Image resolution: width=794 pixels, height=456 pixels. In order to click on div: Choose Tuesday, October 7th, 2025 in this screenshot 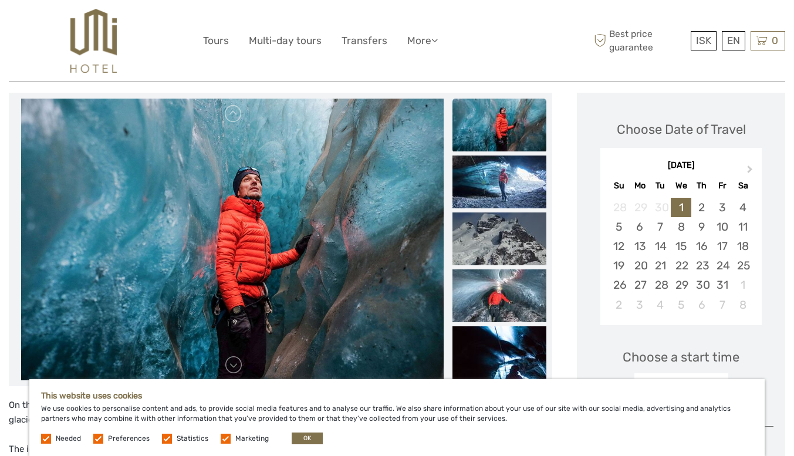, I will do `click(660, 227)`.